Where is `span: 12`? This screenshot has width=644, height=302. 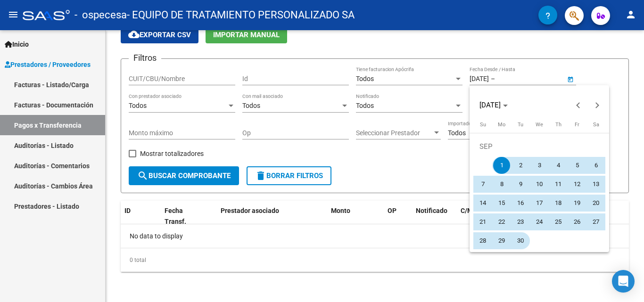
span: 12 is located at coordinates (577, 184).